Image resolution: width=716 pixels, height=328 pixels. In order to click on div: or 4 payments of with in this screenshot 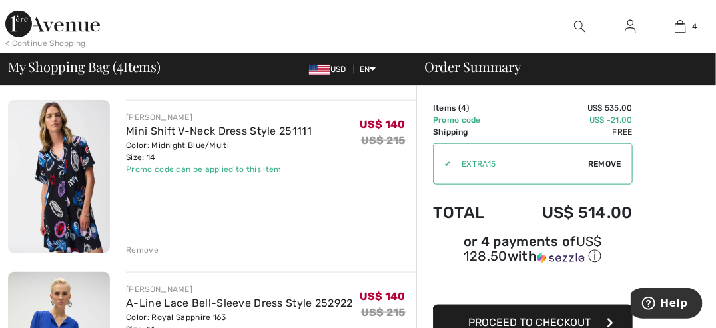, I will do `click(533, 250)`.